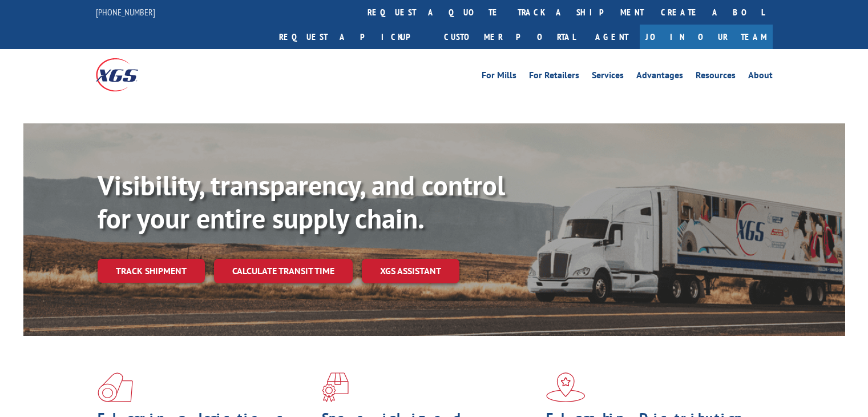  What do you see at coordinates (706, 36) in the screenshot?
I see `a: Join Our Team` at bounding box center [706, 36].